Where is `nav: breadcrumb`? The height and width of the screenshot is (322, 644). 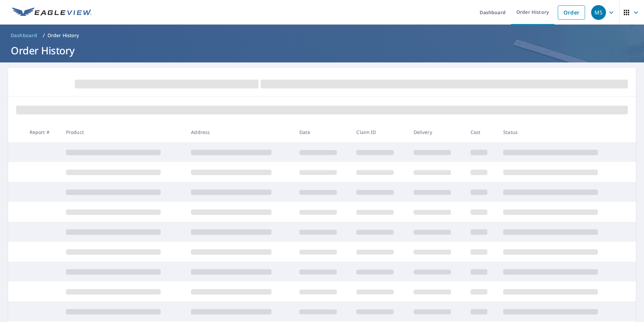
nav: breadcrumb is located at coordinates (322, 36).